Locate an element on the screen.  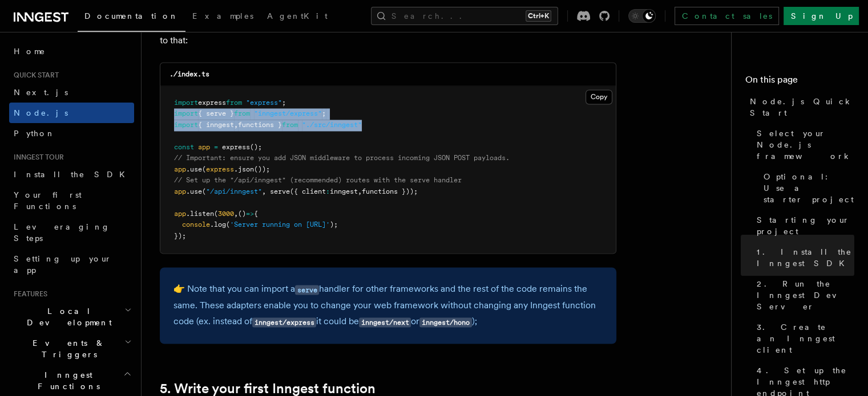
span: Python is located at coordinates (34, 133).